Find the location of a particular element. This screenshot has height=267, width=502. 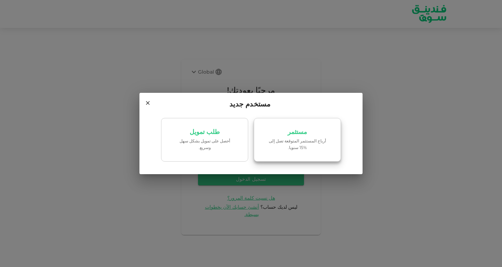

a: مستثمرأرباح المستثمر المتوقعة تصل إلى %15 سنويا. is located at coordinates (297, 140).